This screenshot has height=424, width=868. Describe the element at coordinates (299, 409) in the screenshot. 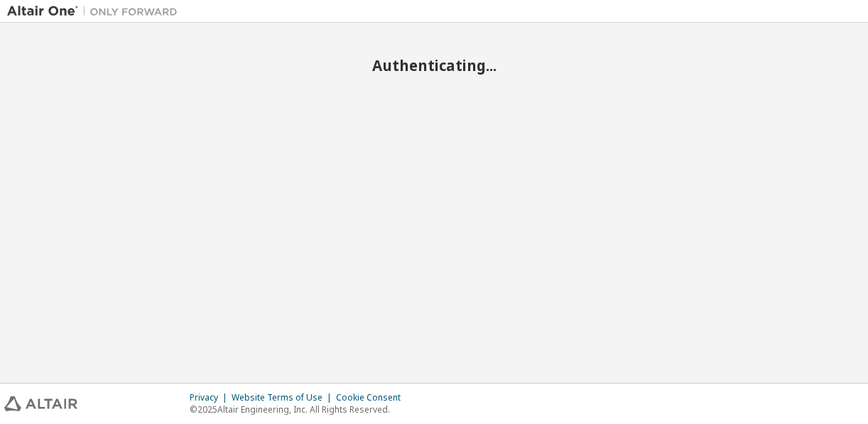

I see `p: © 2025 Altair Engineering, Inc. All Rights Reserved.` at that location.